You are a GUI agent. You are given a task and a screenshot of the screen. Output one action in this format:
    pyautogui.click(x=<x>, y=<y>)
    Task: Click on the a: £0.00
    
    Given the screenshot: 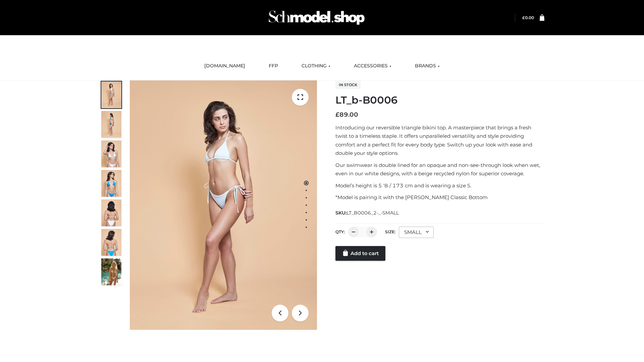 What is the action you would take?
    pyautogui.click(x=528, y=17)
    